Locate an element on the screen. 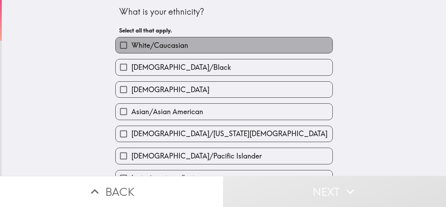 The height and width of the screenshot is (207, 446). button: Next is located at coordinates (335, 191).